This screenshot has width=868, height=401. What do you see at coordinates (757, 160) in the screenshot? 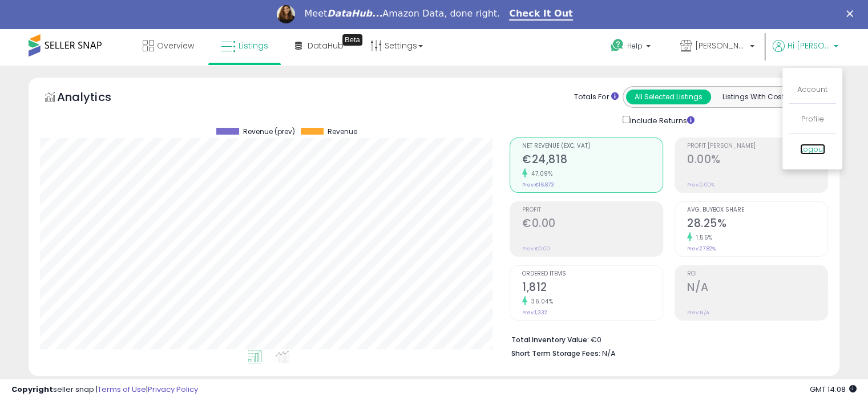
I see `h2: 0.00%` at bounding box center [757, 160].